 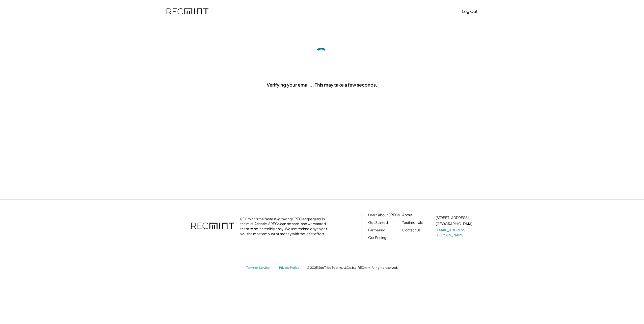 What do you see at coordinates (412, 223) in the screenshot?
I see `a: Testimonials` at bounding box center [412, 223].